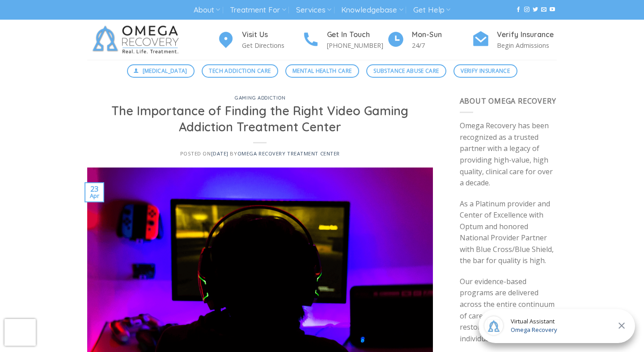 The height and width of the screenshot is (352, 644). Describe the element at coordinates (553, 10) in the screenshot. I see `a: Follow on YouTube` at that location.